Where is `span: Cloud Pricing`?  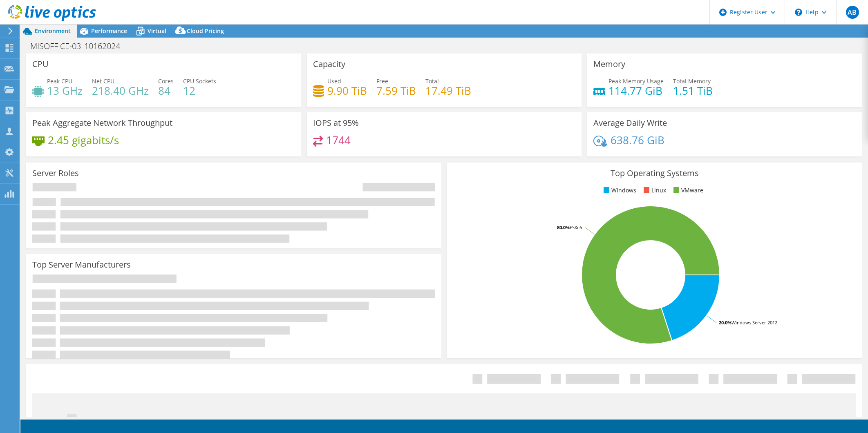 span: Cloud Pricing is located at coordinates (205, 31).